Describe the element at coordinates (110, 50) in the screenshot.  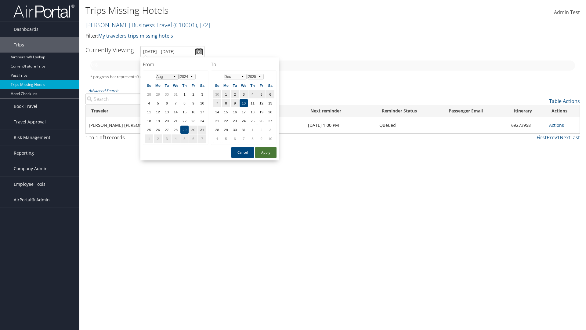
I see `h3: Currently Viewing` at that location.